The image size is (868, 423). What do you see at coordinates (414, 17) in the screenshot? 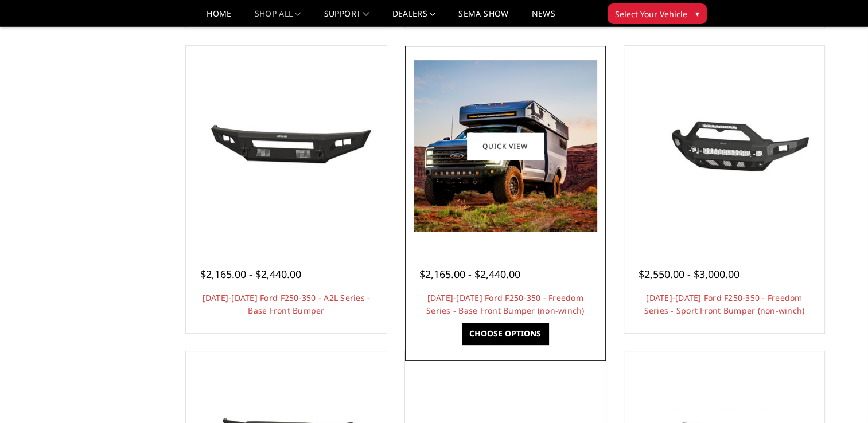
I see `a: Dealers` at bounding box center [414, 17].